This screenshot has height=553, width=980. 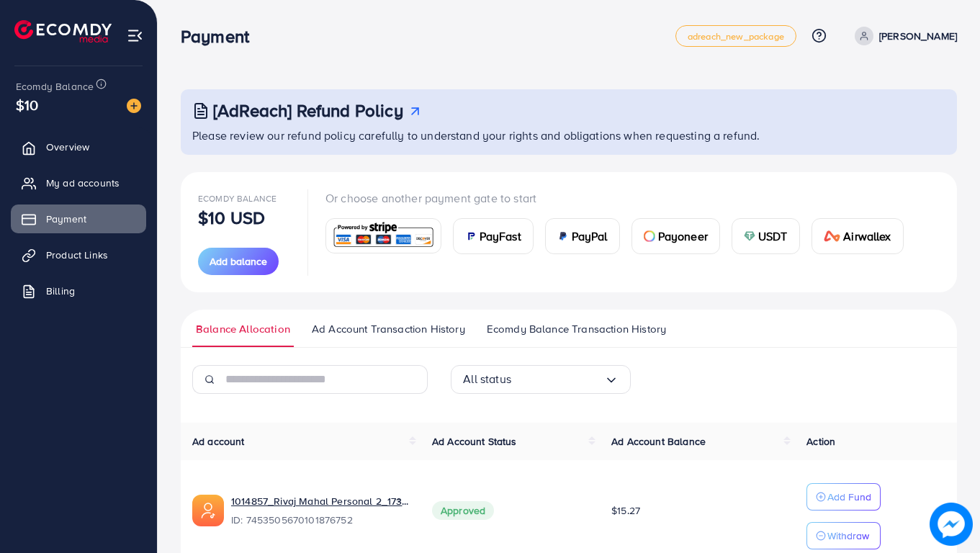 What do you see at coordinates (63, 31) in the screenshot?
I see `img: logo` at bounding box center [63, 31].